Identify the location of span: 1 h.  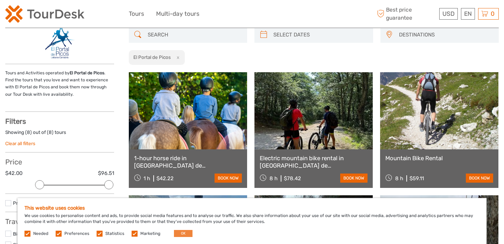
(147, 178).